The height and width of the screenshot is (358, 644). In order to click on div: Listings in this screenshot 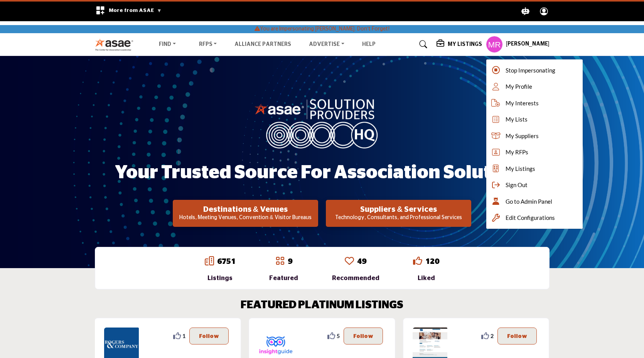, I will do `click(220, 278)`.